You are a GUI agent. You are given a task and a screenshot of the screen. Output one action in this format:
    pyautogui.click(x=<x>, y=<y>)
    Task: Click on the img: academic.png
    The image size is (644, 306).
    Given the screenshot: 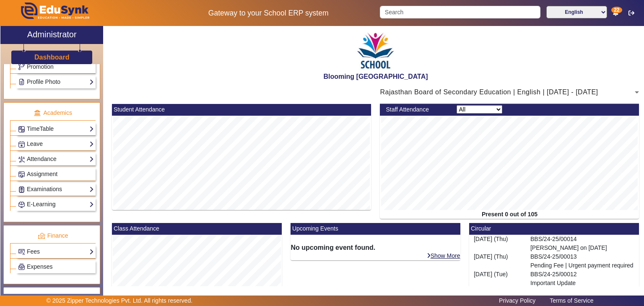 What is the action you would take?
    pyautogui.click(x=37, y=113)
    